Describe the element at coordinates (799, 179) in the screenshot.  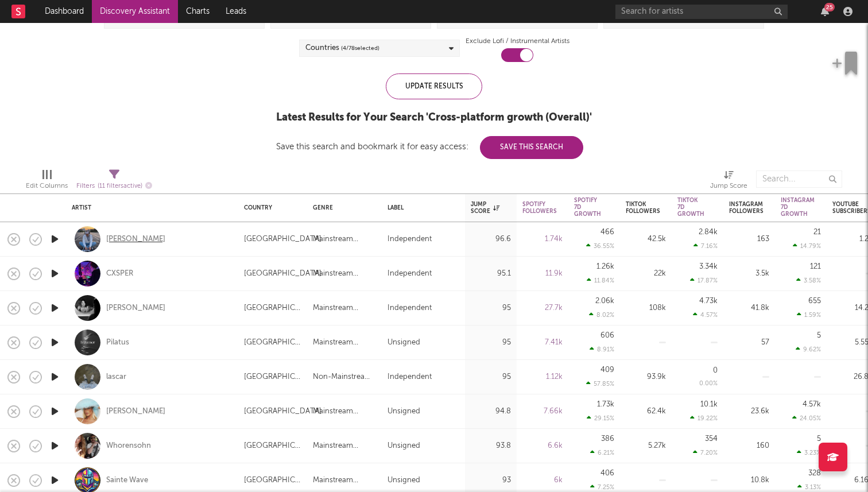
I see `input: Search...` at that location.